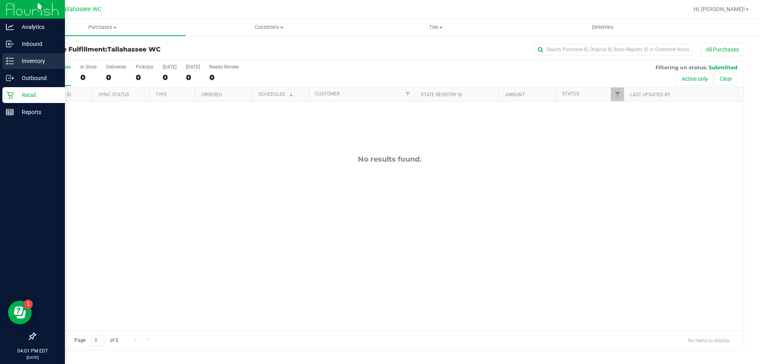  Describe the element at coordinates (515, 95) in the screenshot. I see `a: Amount` at that location.